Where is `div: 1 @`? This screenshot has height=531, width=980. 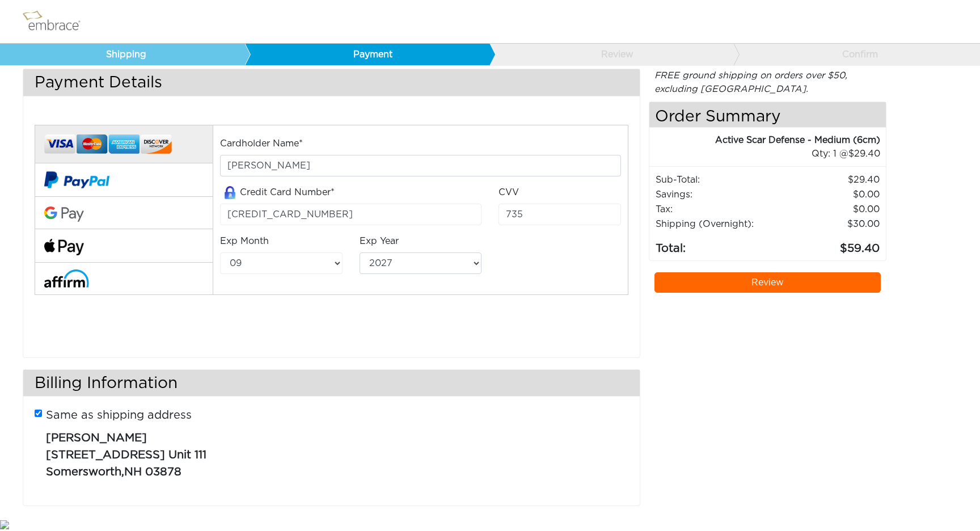
div: 1 @ is located at coordinates (772, 154).